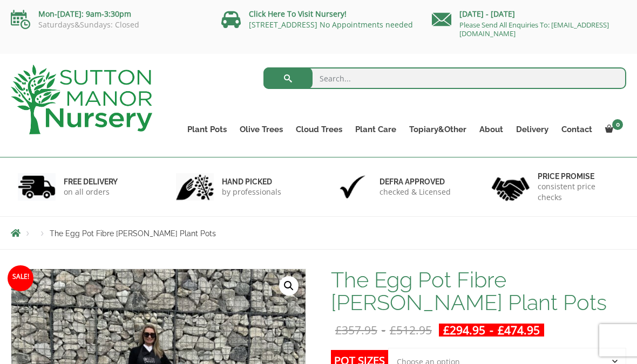 The width and height of the screenshot is (637, 364). Describe the element at coordinates (352, 186) in the screenshot. I see `img: 3.jpg` at that location.